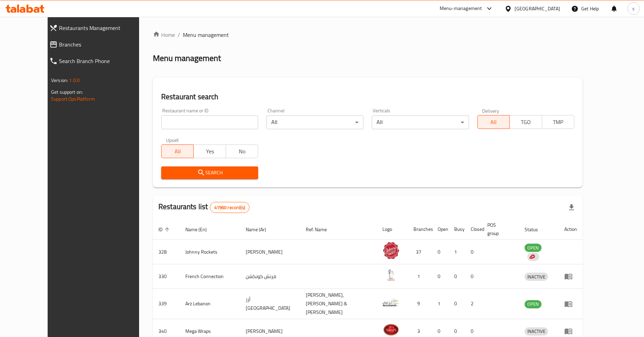 This screenshot has width=644, height=337. What do you see at coordinates (204, 207) in the screenshot?
I see `h2: Restaurants list` at bounding box center [204, 207].